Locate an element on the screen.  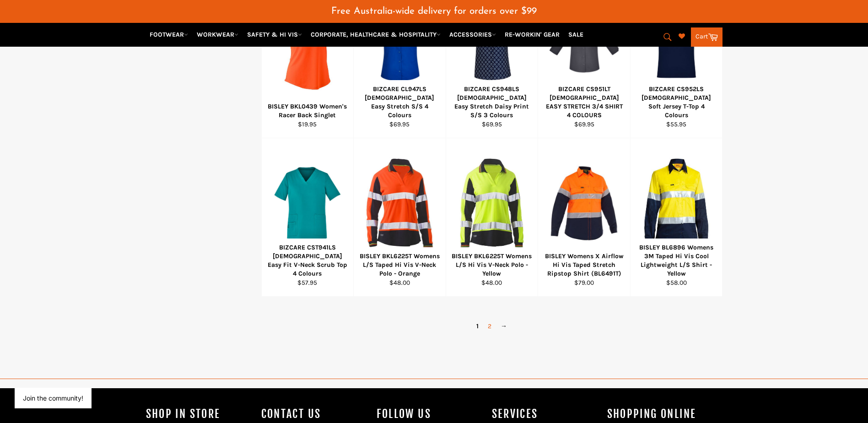
a: RE-WORKIN' GEAR is located at coordinates (533, 34).